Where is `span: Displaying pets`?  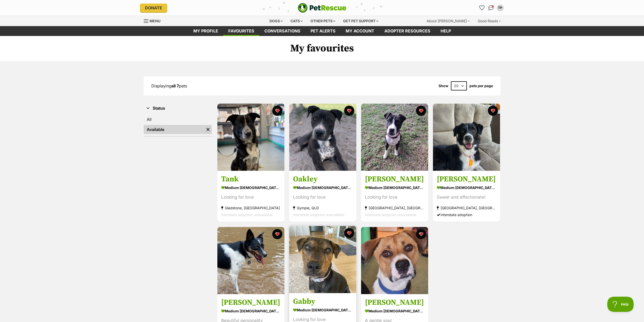 span: Displaying pets is located at coordinates (169, 86).